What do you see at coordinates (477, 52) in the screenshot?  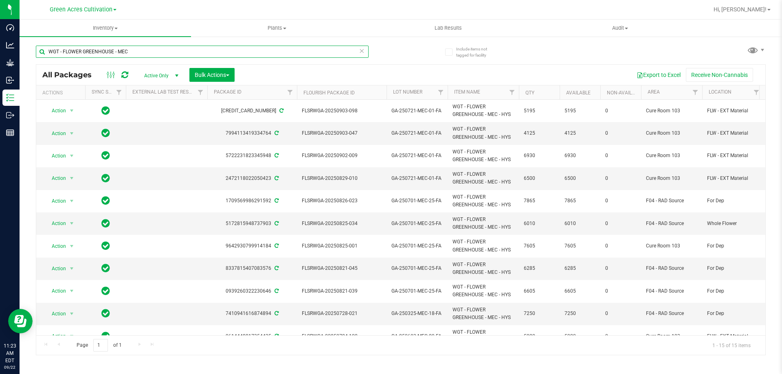 I see `span: Include items not tagged for facility` at bounding box center [477, 52].